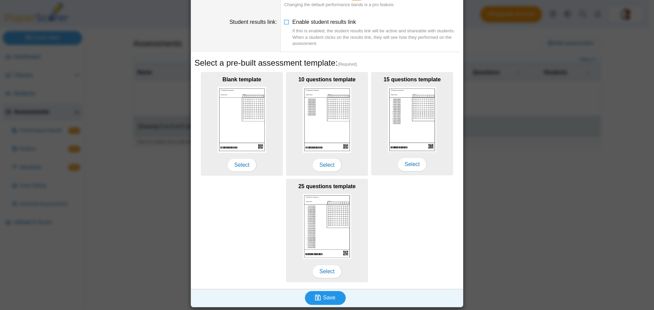 The height and width of the screenshot is (310, 654). What do you see at coordinates (327, 186) in the screenshot?
I see `b: 25 questions template` at bounding box center [327, 186].